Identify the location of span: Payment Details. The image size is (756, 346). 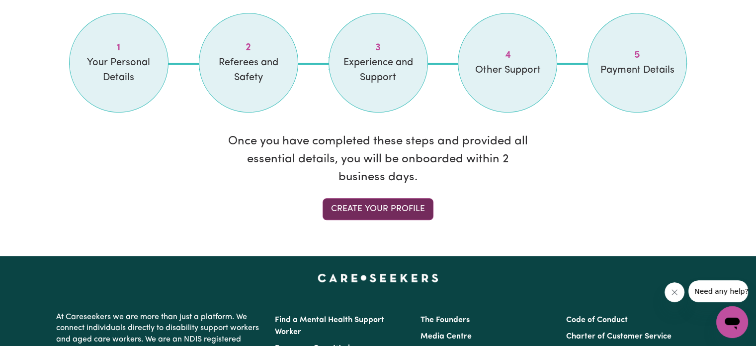
(638, 70).